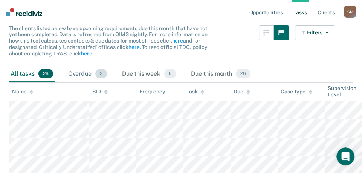  What do you see at coordinates (46, 74) in the screenshot?
I see `span: 28` at bounding box center [46, 74].